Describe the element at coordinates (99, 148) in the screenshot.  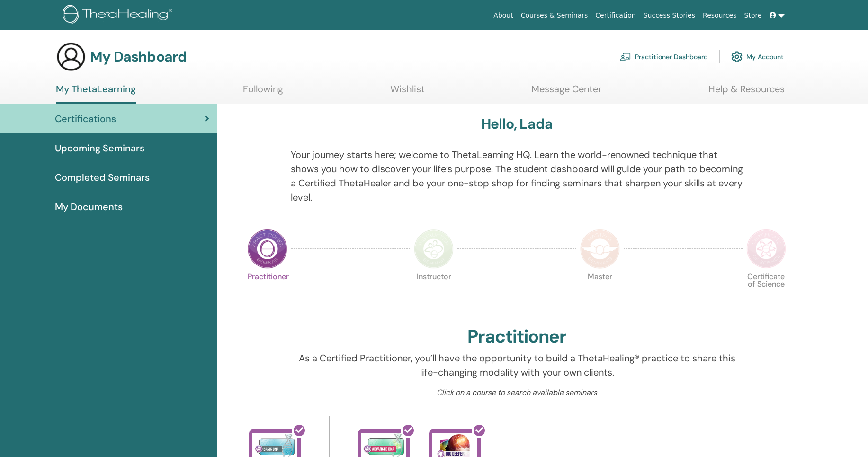
I see `span: Upcoming Seminars` at that location.